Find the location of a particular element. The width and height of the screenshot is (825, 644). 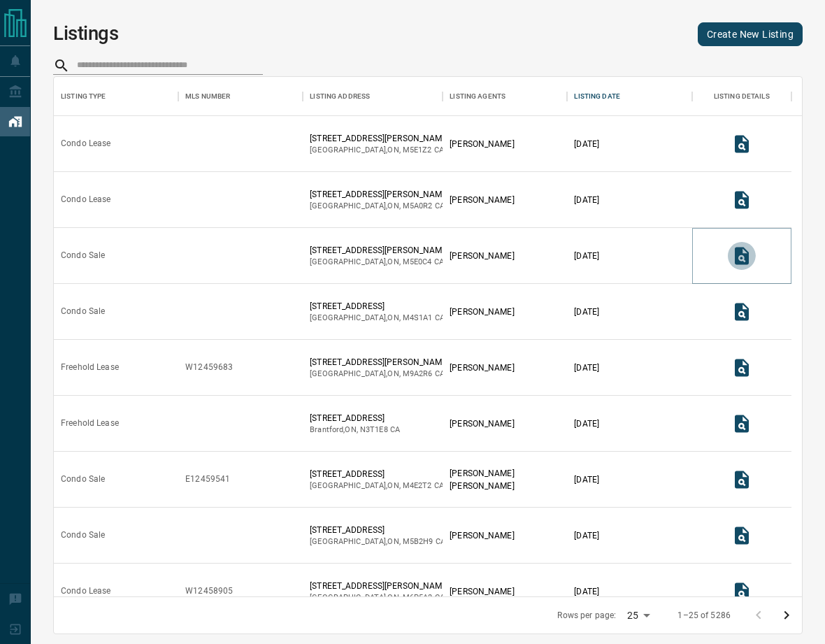

span: m5a0r2 is located at coordinates (418, 206).